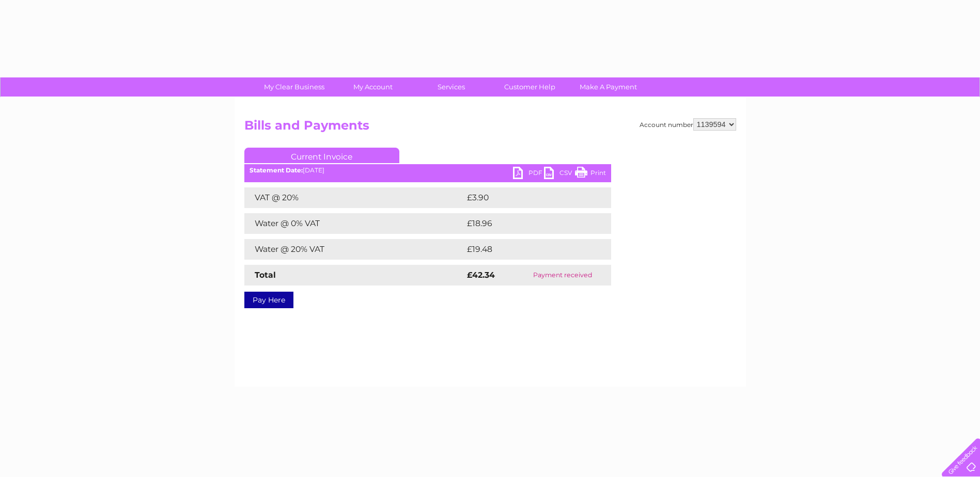 The width and height of the screenshot is (980, 477). I want to click on a: Services, so click(451, 87).